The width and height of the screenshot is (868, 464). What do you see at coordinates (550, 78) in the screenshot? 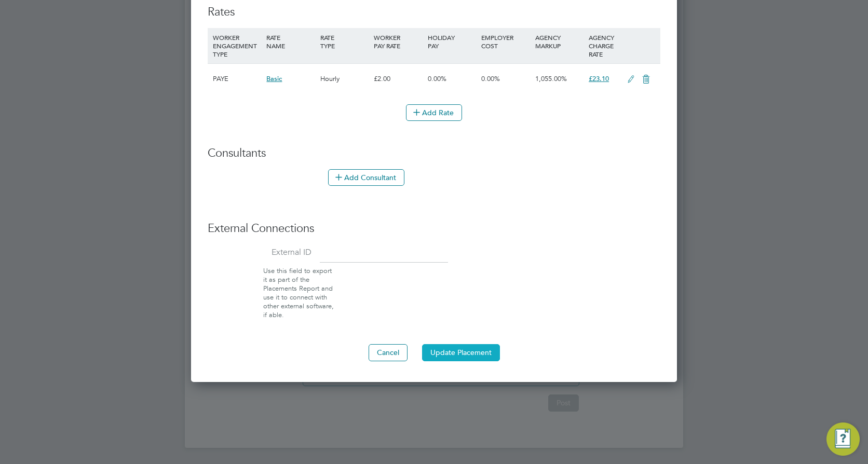
I see `span: 1,055.00%` at bounding box center [550, 78].